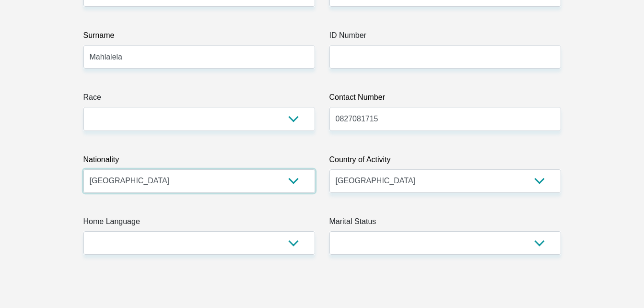 Image resolution: width=644 pixels, height=308 pixels. I want to click on label: Nationality, so click(199, 162).